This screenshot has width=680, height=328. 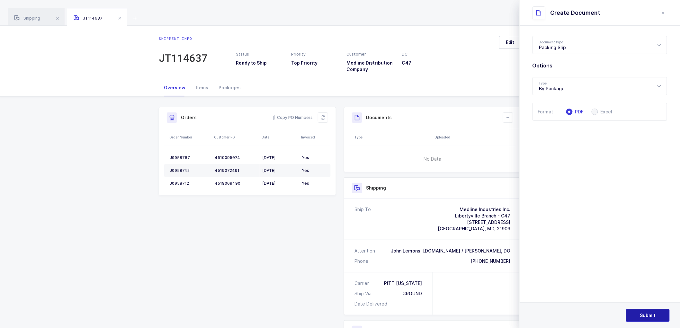 What do you see at coordinates (279, 137) in the screenshot?
I see `div: Date` at bounding box center [279, 137].